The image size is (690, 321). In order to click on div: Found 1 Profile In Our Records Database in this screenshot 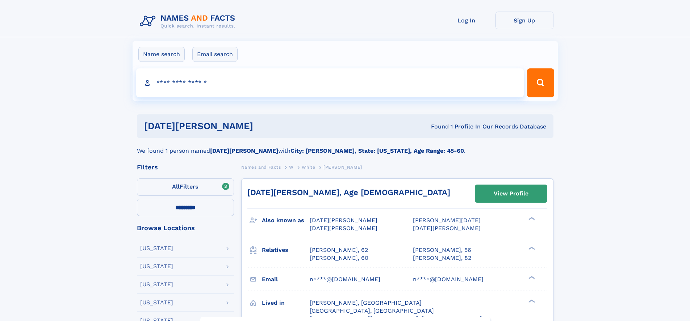, I will do `click(444, 127)`.